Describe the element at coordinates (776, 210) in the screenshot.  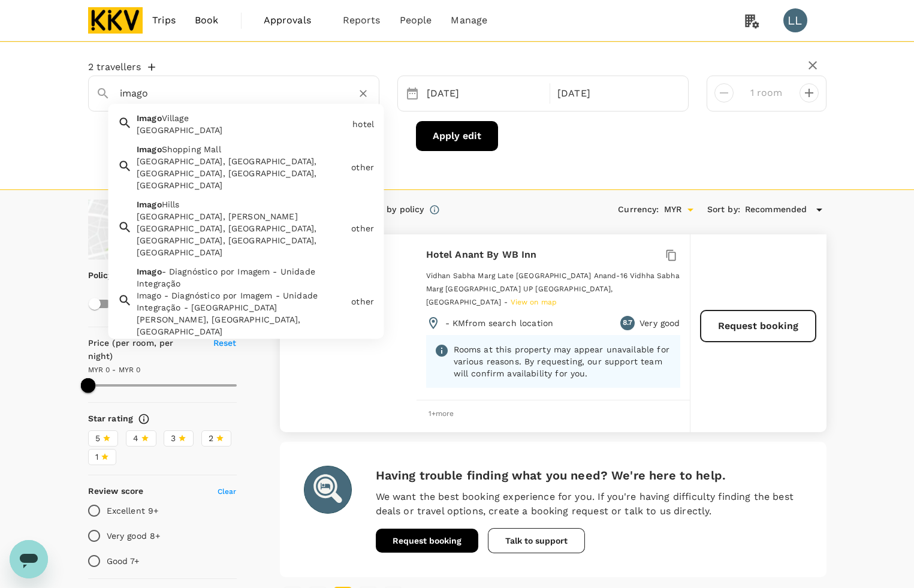
I see `span: Recommended` at that location.